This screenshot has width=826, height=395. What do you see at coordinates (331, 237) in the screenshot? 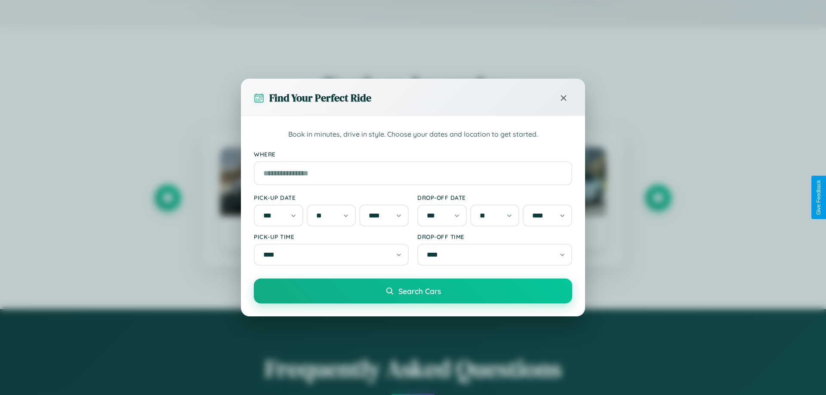
I see `label: Pick-up Time` at bounding box center [331, 237].